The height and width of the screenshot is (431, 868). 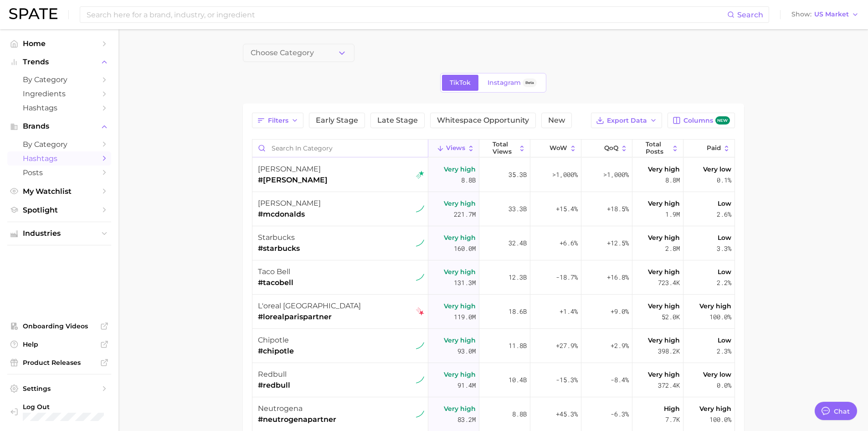 What do you see at coordinates (59, 326) in the screenshot?
I see `span: Onboarding Videos` at bounding box center [59, 326].